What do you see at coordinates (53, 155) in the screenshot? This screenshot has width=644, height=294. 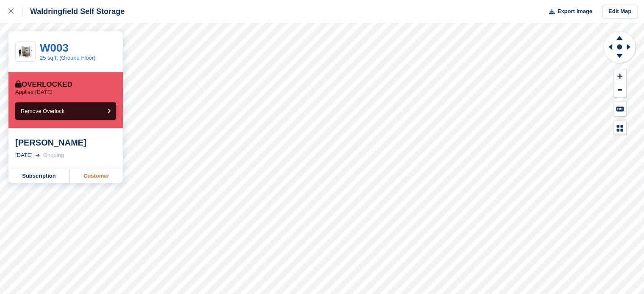 I see `div: Ongoing` at bounding box center [53, 155].